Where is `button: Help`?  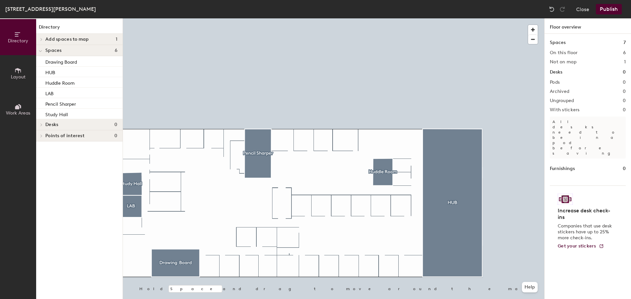 button: Help is located at coordinates (529, 287).